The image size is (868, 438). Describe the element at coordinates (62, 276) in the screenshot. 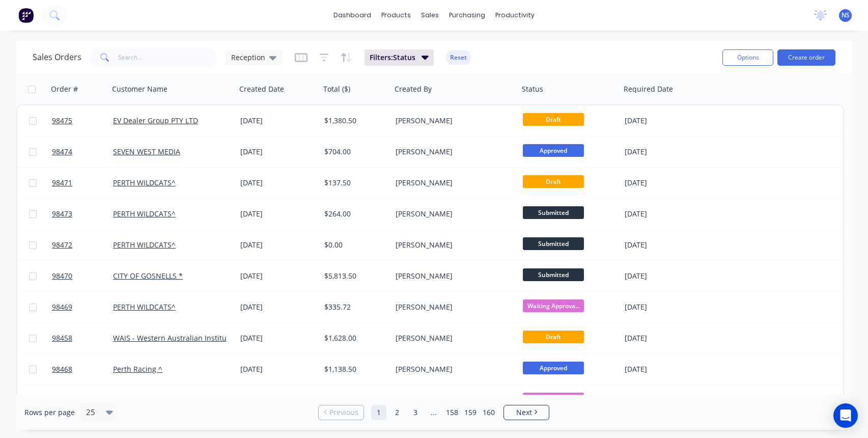

I see `span: 98470` at that location.